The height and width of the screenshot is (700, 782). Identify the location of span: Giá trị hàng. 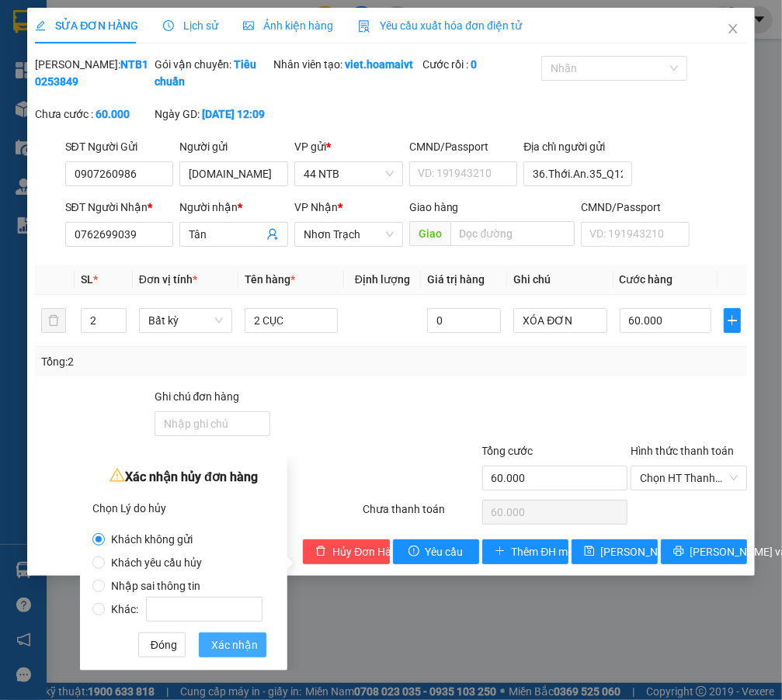
(456, 280).